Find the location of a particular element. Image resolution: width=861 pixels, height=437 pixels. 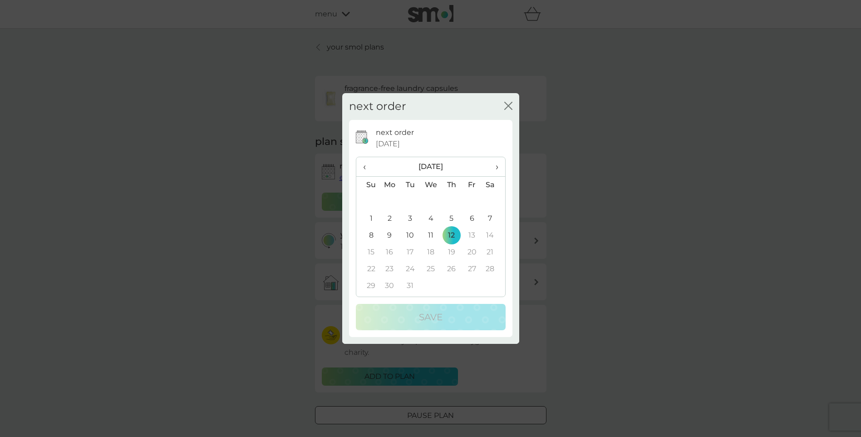

td: 5 is located at coordinates (451, 218).